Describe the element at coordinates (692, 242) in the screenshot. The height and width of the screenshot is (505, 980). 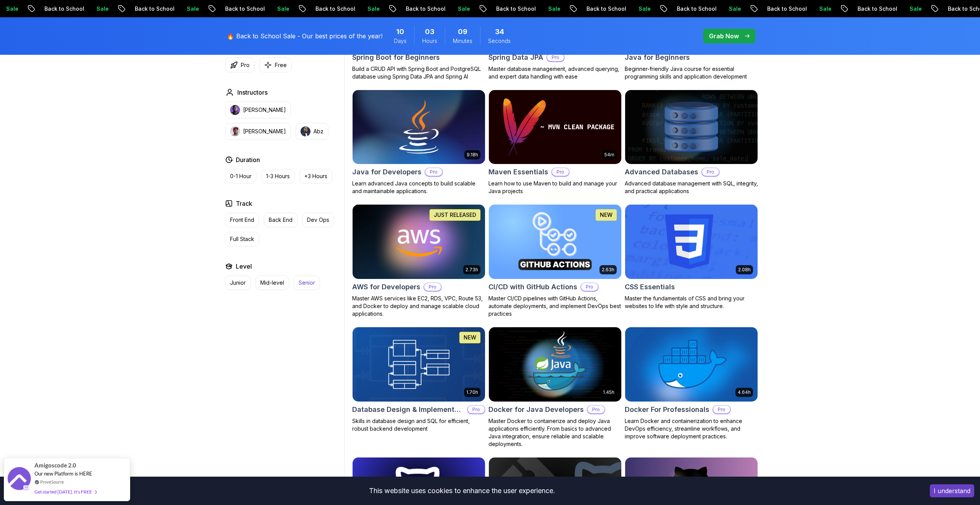
I see `img: CSS Essentials card` at that location.